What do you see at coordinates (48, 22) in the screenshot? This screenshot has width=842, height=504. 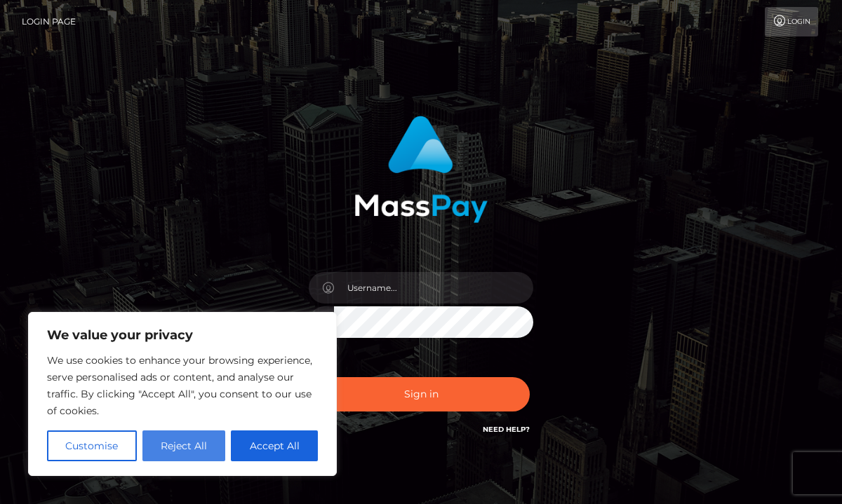 I see `a: Login Page` at bounding box center [48, 22].